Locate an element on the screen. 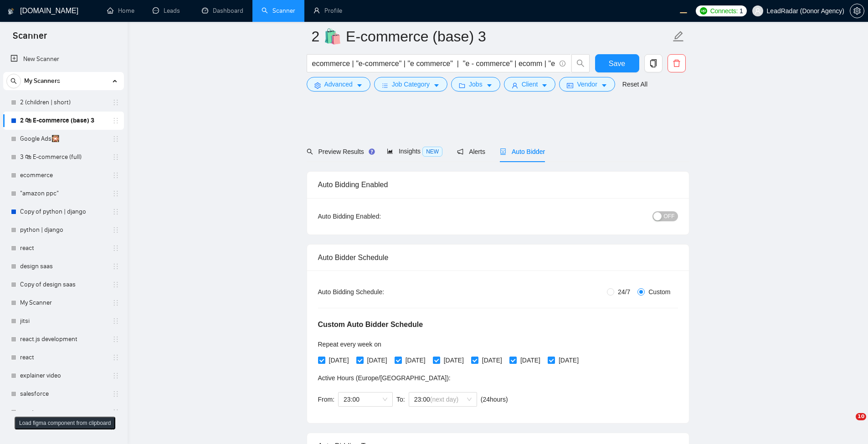 This screenshot has height=444, width=868. a: homeHome is located at coordinates (121, 10).